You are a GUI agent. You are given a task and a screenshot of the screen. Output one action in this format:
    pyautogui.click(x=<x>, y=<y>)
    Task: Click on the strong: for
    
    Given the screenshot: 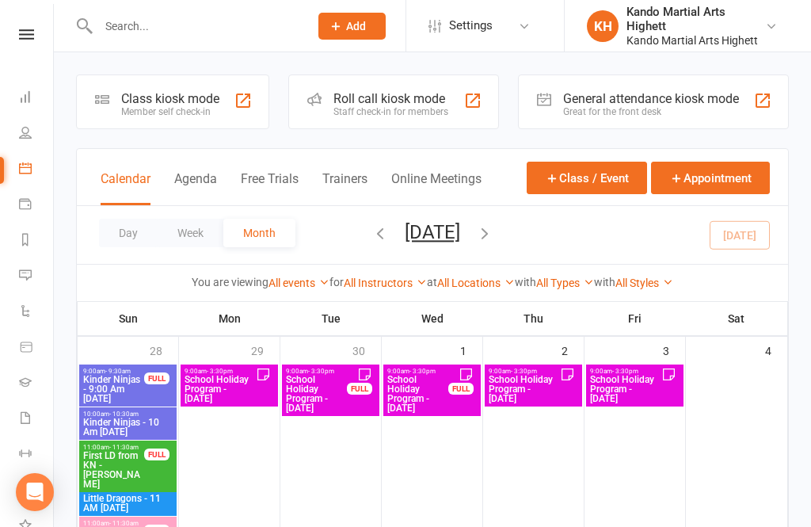 What is the action you would take?
    pyautogui.click(x=337, y=282)
    